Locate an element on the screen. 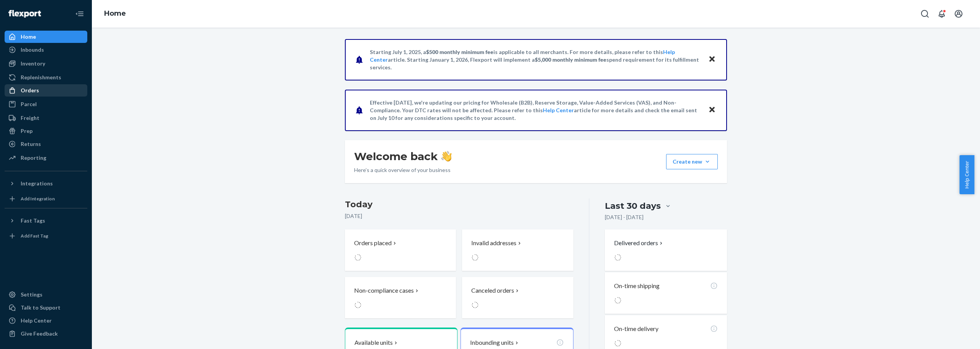 The height and width of the screenshot is (349, 980). div: Parcel is located at coordinates (28, 104).